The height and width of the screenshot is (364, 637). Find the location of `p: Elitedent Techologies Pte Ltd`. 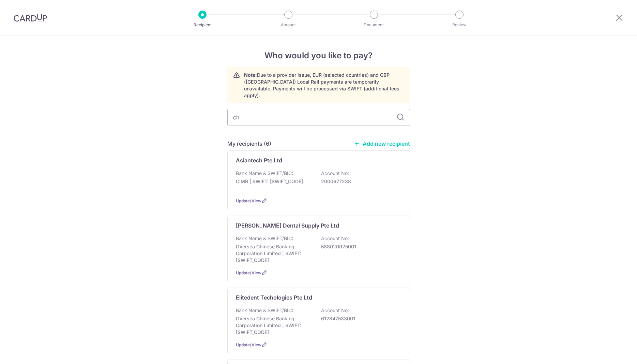

p: Elitedent Techologies Pte Ltd is located at coordinates (274, 297).